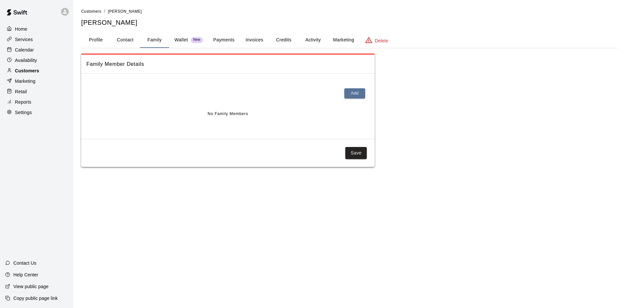 The width and height of the screenshot is (626, 308). What do you see at coordinates (37, 29) in the screenshot?
I see `a: Home` at bounding box center [37, 29].